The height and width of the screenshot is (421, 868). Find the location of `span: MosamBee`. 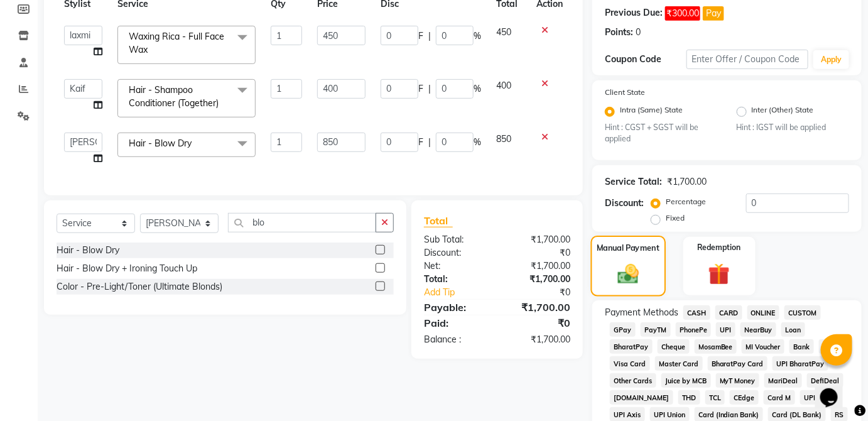

span: MosamBee is located at coordinates (716, 346).